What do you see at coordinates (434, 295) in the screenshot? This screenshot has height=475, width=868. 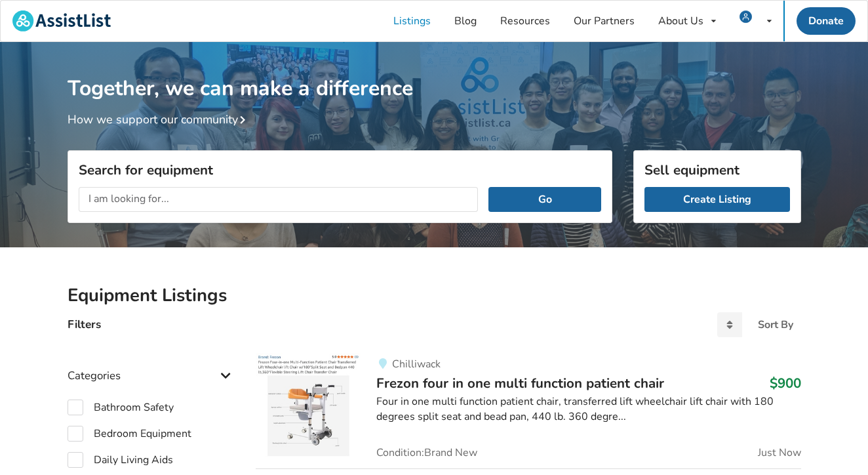 I see `h2: Equipment Listings` at bounding box center [434, 295].